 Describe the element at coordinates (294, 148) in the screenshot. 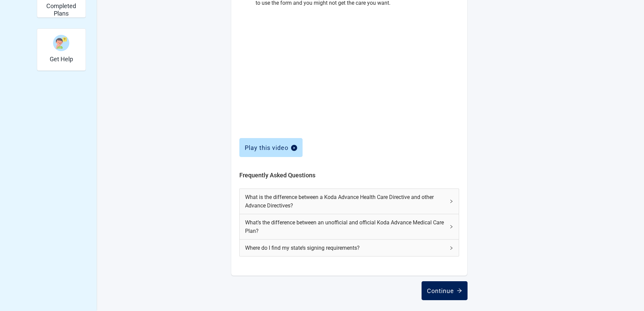

I see `span: play-circle` at that location.